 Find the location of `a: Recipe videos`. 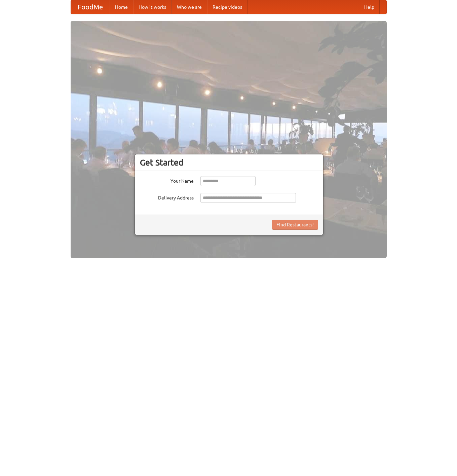

a: Recipe videos is located at coordinates (227, 7).